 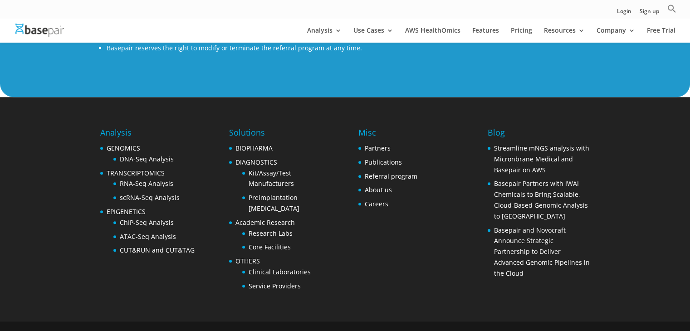 I want to click on a: Research Labs, so click(x=270, y=233).